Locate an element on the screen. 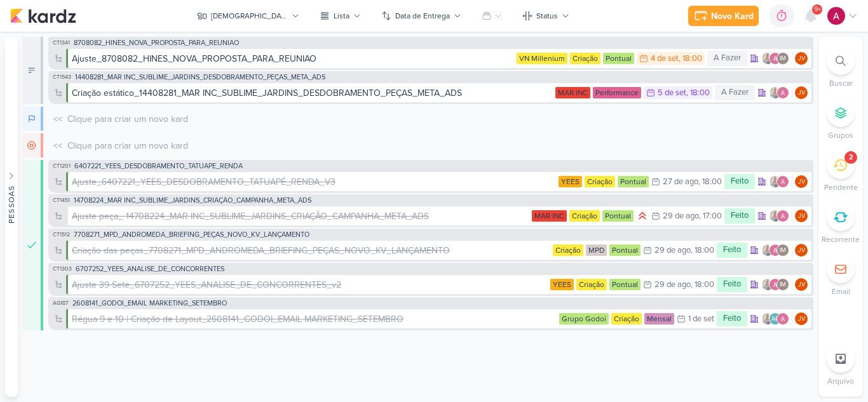 Image resolution: width=868 pixels, height=402 pixels. div: Em Espera is located at coordinates (33, 145).